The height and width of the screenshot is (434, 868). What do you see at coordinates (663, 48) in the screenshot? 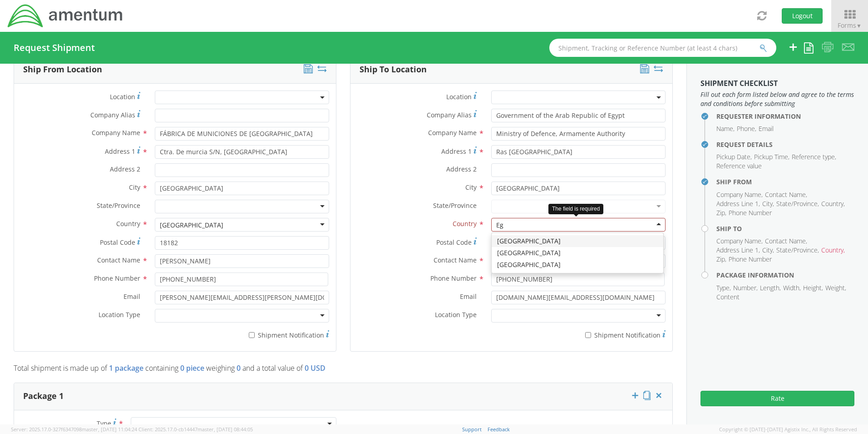
I see `input: Shipment, Tracking or Reference Number (at least 4 chars)` at bounding box center [663, 48].